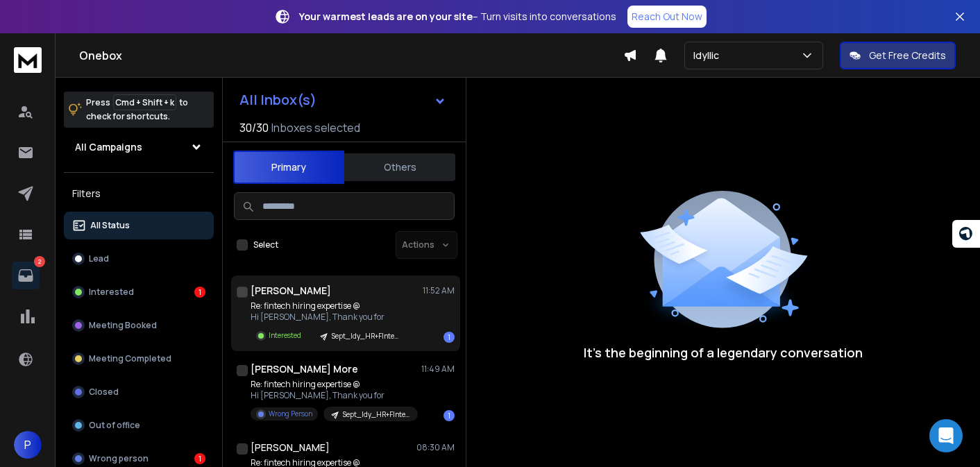 The width and height of the screenshot is (980, 467). I want to click on p: Press to check for shortcuts., so click(137, 110).